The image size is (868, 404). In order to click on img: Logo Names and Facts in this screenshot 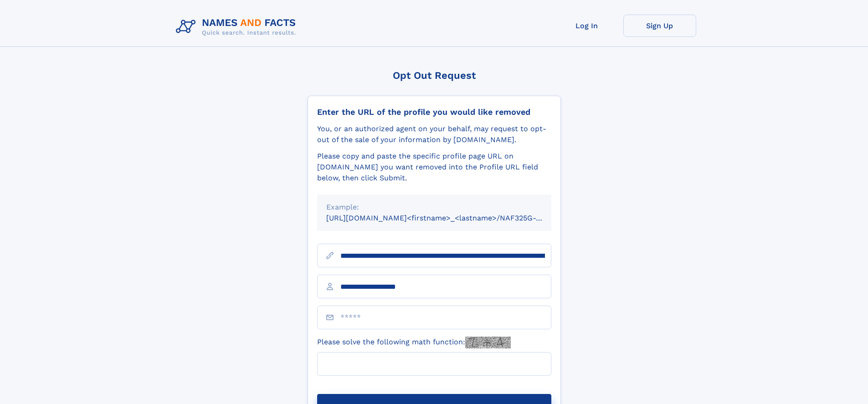, I will do `click(238, 27)`.